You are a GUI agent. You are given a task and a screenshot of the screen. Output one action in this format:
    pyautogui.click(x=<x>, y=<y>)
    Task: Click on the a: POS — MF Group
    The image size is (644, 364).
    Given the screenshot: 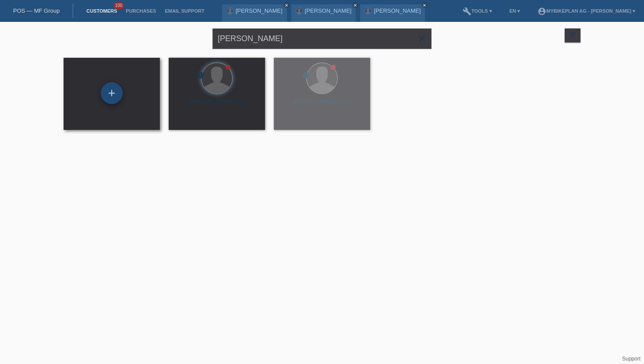 What is the action you would take?
    pyautogui.click(x=36, y=11)
    